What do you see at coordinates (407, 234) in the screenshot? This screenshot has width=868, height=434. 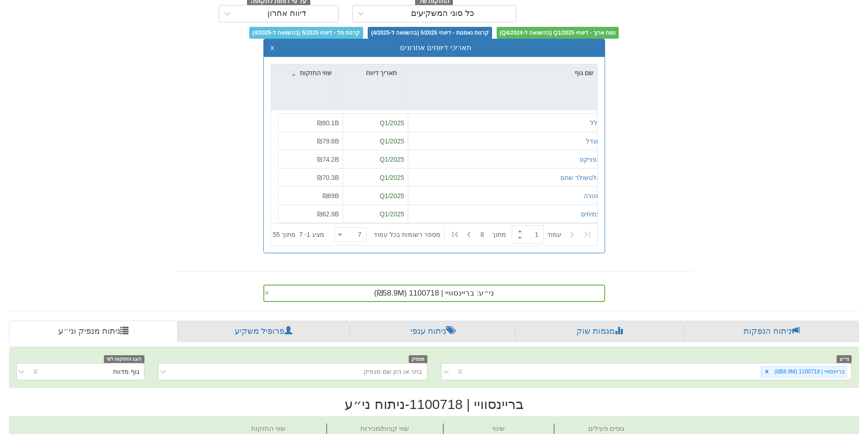 I see `span: ‏מספר רשומות בכל עמוד` at bounding box center [407, 234].